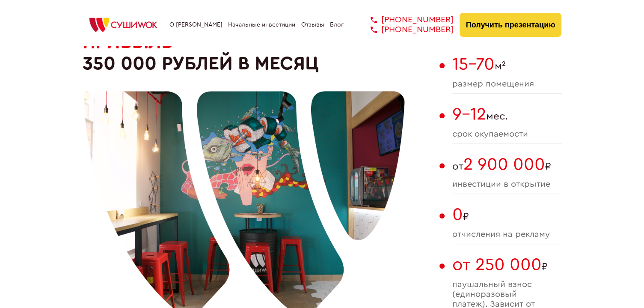 This screenshot has height=308, width=644. What do you see at coordinates (473, 64) in the screenshot?
I see `span: 15-70` at bounding box center [473, 64].